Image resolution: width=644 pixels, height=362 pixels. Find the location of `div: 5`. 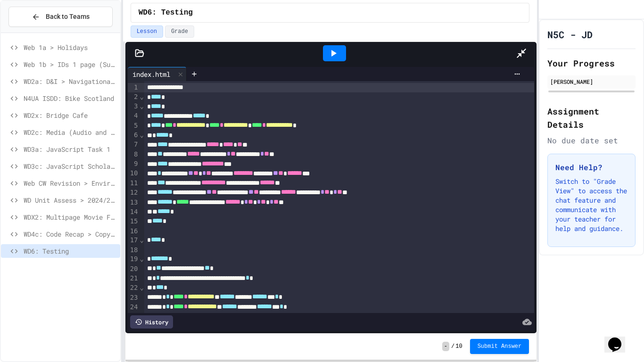

div: 5 is located at coordinates (133, 126).